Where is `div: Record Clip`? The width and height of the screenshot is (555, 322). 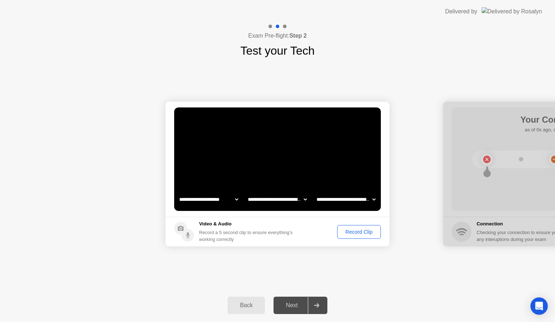 div: Record Clip is located at coordinates (359, 232).